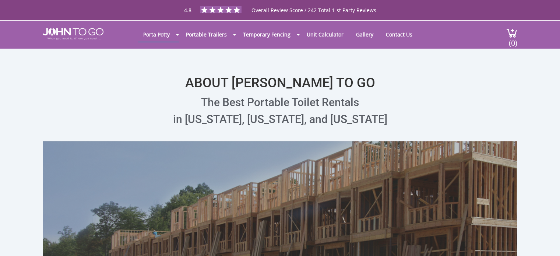 This screenshot has width=560, height=256. I want to click on span: Overall Review Score / 242 Total 1-st Party Reviews, so click(314, 17).